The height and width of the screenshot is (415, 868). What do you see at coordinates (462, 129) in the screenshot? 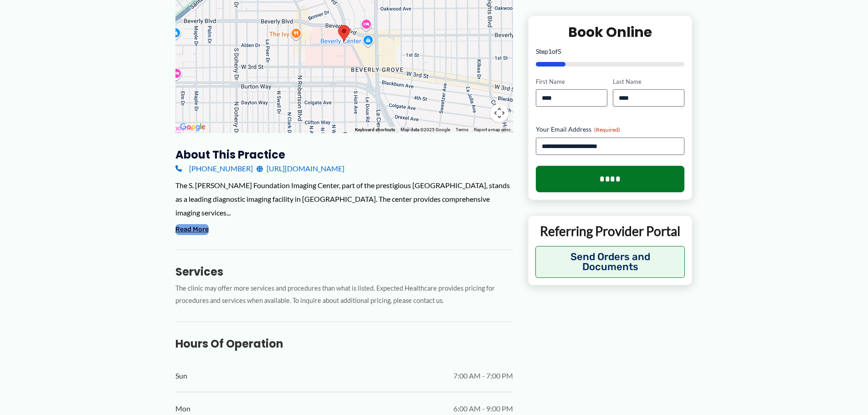
I see `a: Terms (opens in new tab)` at bounding box center [462, 129].